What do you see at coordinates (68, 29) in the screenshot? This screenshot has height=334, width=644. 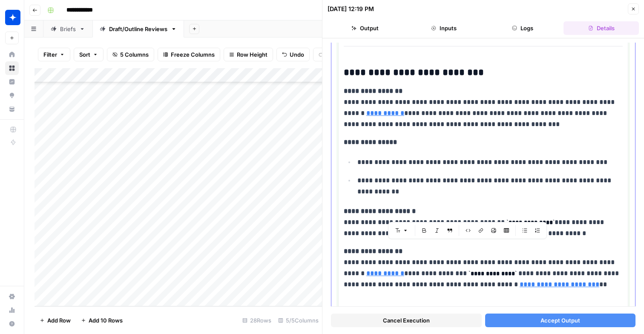 I see `a: Briefs` at bounding box center [68, 29].